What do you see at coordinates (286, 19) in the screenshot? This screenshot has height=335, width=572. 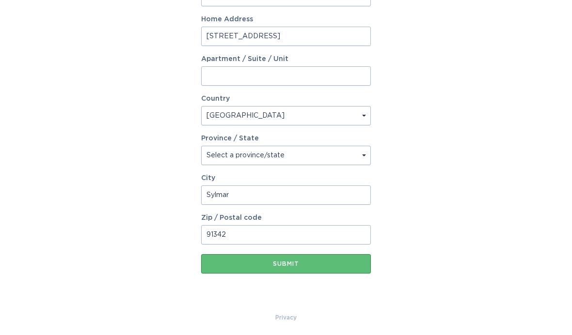 I see `label: Home Address` at bounding box center [286, 19].